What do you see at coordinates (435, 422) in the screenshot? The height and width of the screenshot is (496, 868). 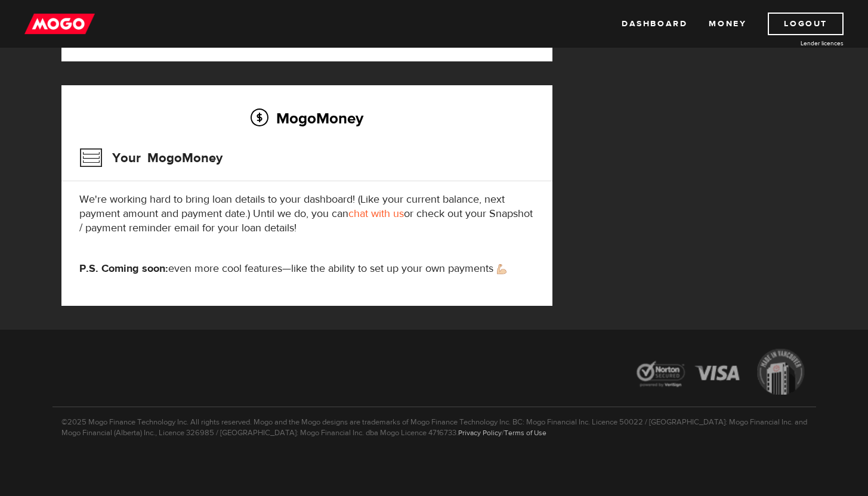 I see `p: ©2025 Mogo Finance Technology Inc. All rights reserved. Mogo and the Mogo designs are trademarks ...` at bounding box center [435, 422].